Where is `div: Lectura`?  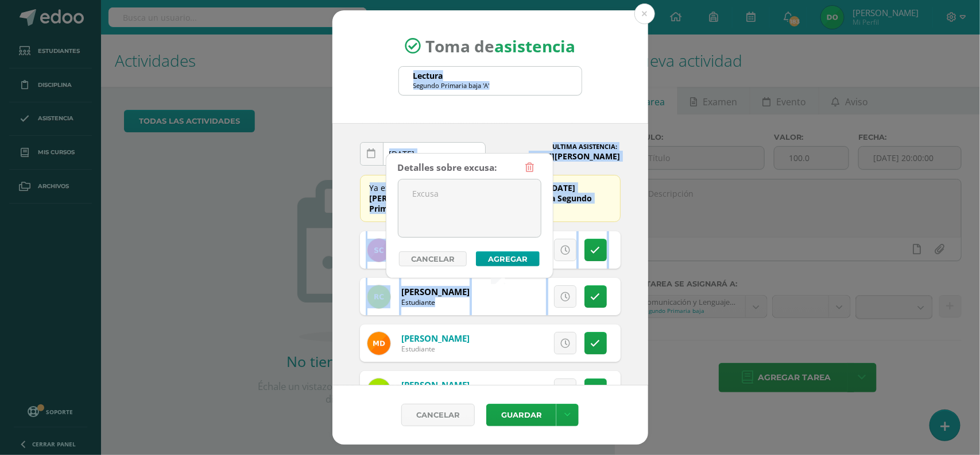
div: Lectura is located at coordinates (451, 76).